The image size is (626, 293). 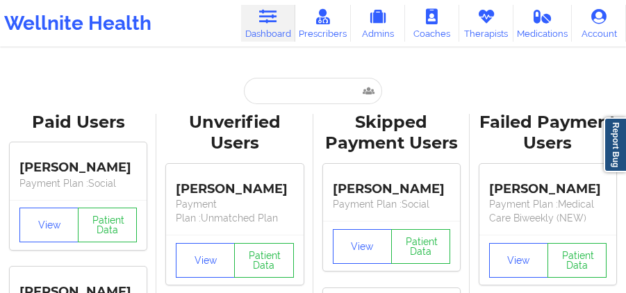 What do you see at coordinates (323, 23) in the screenshot?
I see `a: Prescribers` at bounding box center [323, 23].